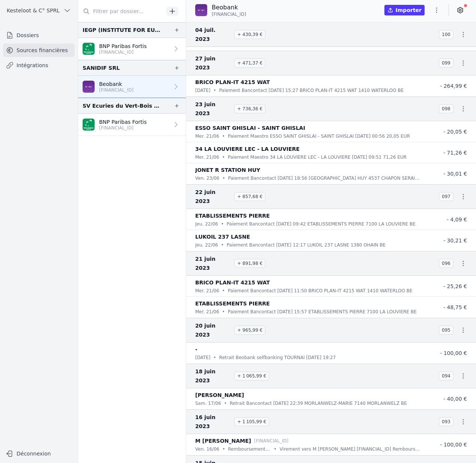 This screenshot has width=476, height=463. I want to click on span: - 30,21 €, so click(455, 240).